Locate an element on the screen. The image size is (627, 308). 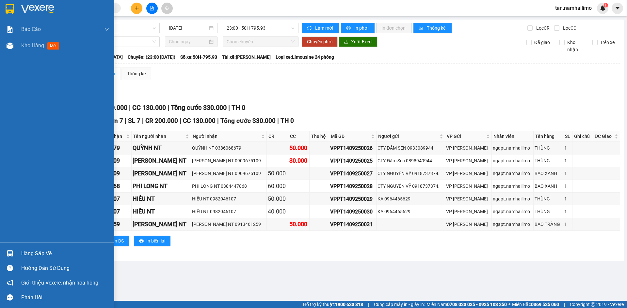
span: Kho nhận is located at coordinates (576, 46).